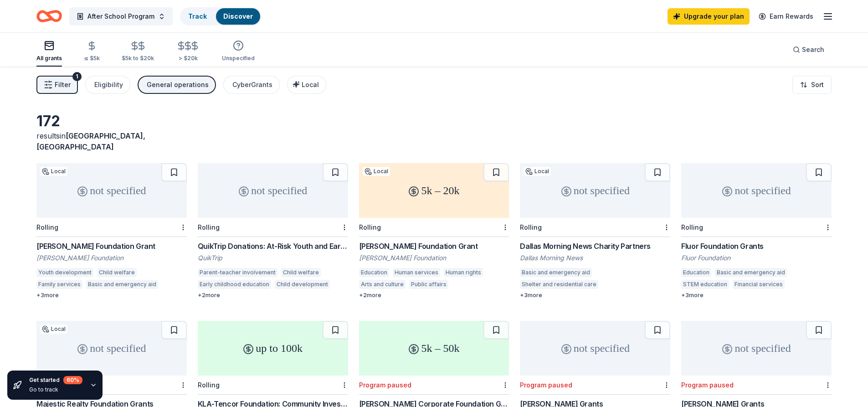 The height and width of the screenshot is (407, 868). I want to click on div: Financial services, so click(759, 284).